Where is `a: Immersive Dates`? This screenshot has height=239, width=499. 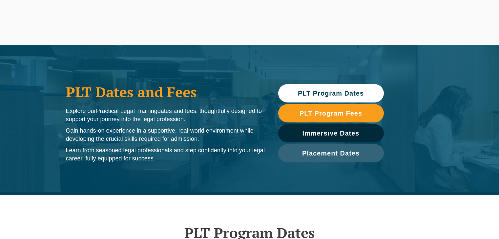
a: Immersive Dates is located at coordinates (331, 133).